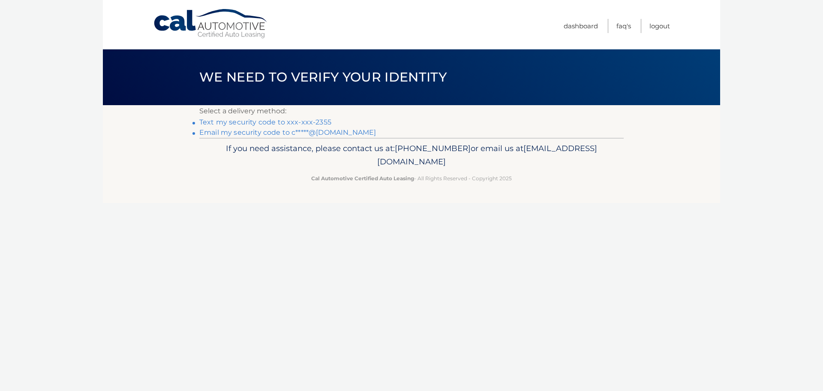 This screenshot has height=391, width=823. What do you see at coordinates (211, 24) in the screenshot?
I see `a: Cal Automotive` at bounding box center [211, 24].